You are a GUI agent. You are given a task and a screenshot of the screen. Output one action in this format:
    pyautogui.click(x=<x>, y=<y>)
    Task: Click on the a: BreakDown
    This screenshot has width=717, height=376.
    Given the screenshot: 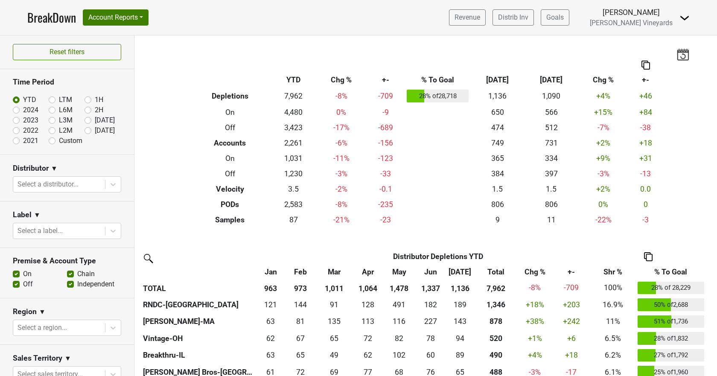 What is the action you would take?
    pyautogui.click(x=52, y=17)
    